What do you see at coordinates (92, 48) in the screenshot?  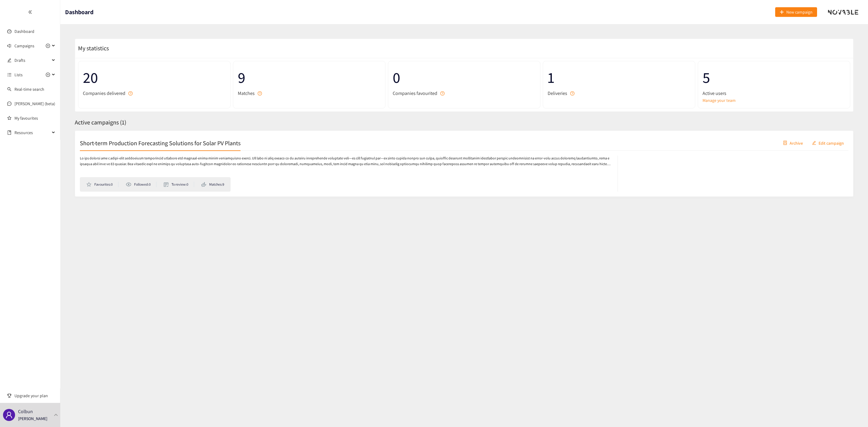 I see `span: My statistics` at bounding box center [92, 48].